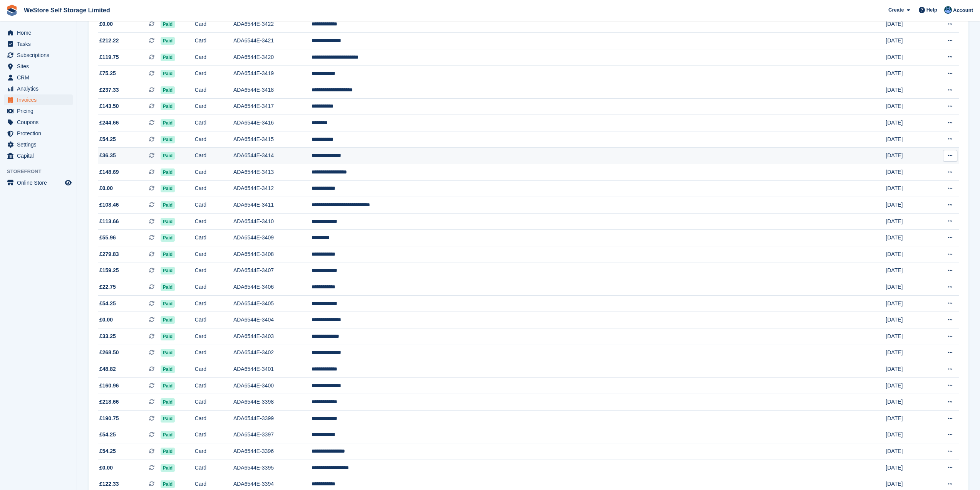 The height and width of the screenshot is (490, 980). Describe the element at coordinates (40, 145) in the screenshot. I see `span: Settings` at that location.